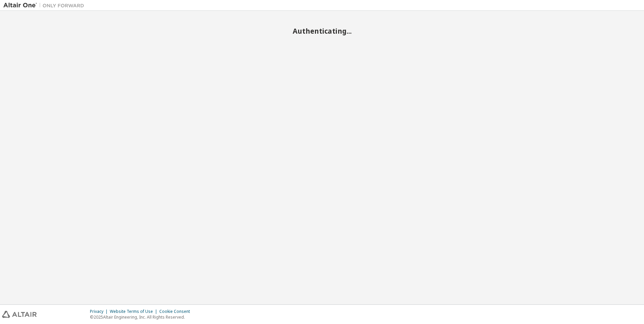  I want to click on div: Website Terms of Use, so click(134, 311).